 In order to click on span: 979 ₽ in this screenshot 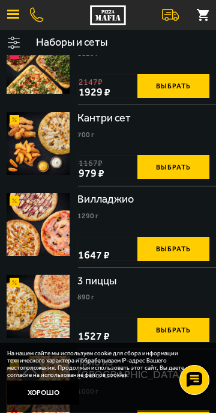, I will do `click(91, 173)`.